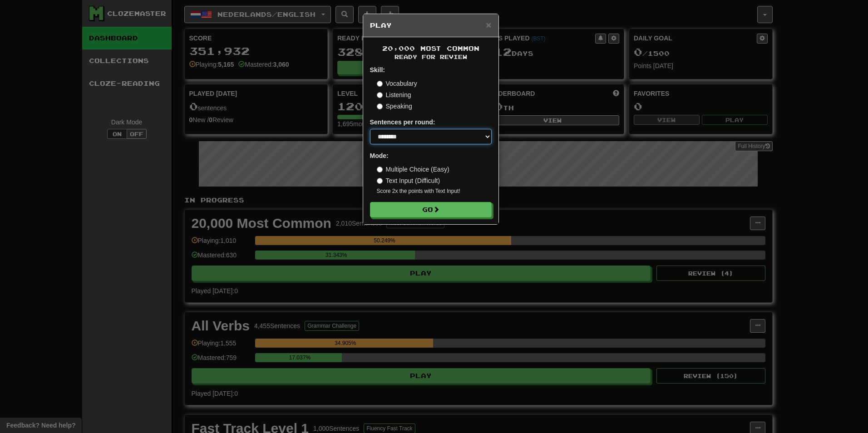  I want to click on span: 20,000 Most Common, so click(431, 48).